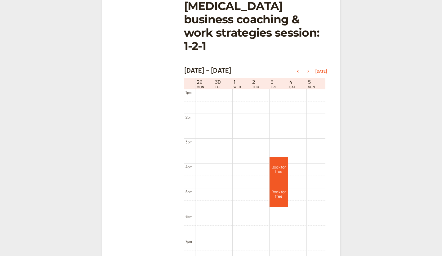 The height and width of the screenshot is (256, 442). I want to click on span: SAT, so click(293, 87).